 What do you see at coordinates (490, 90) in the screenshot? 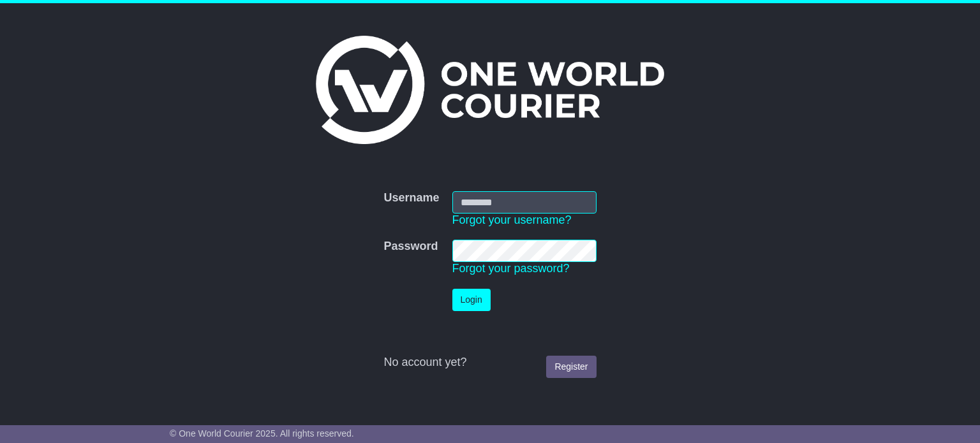
I see `img: One World` at bounding box center [490, 90].